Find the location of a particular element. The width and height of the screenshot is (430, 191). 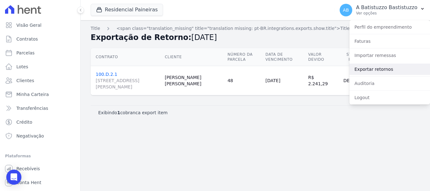

a: Exportar retornos is located at coordinates (390, 69).